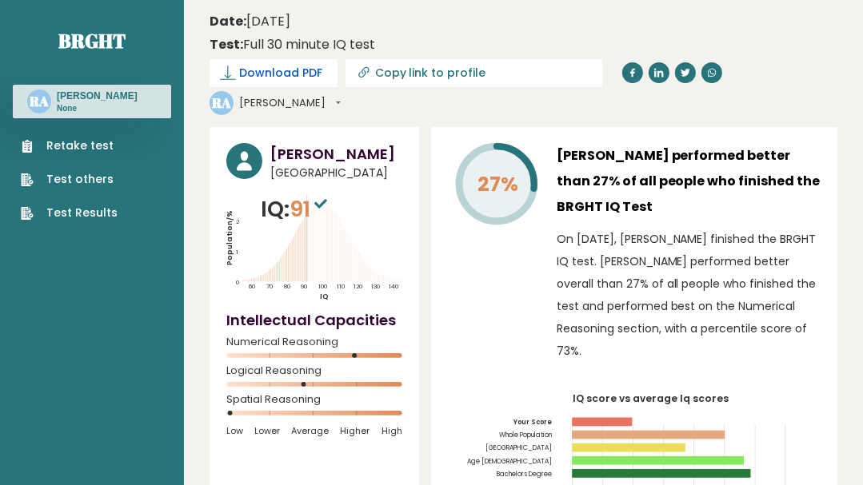 The image size is (863, 485). I want to click on tspan: Your Score, so click(532, 422).